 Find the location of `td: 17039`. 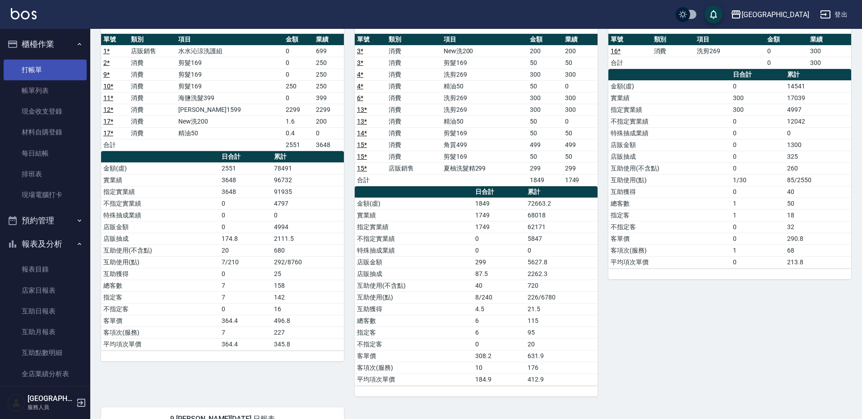

td: 17039 is located at coordinates (818, 98).